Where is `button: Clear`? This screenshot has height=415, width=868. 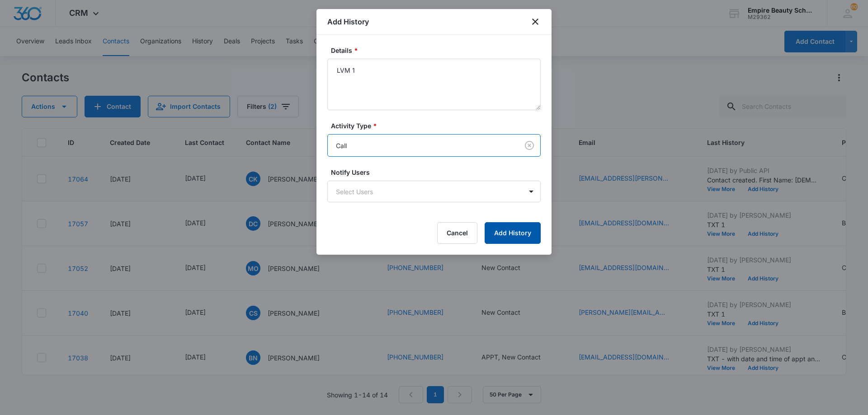 button: Clear is located at coordinates (530, 146).